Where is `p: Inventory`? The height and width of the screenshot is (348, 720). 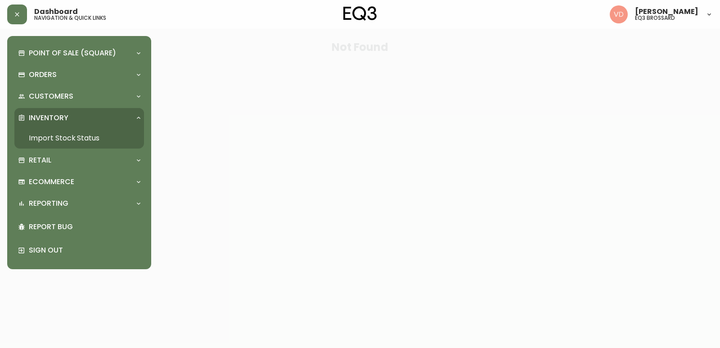 p: Inventory is located at coordinates (49, 118).